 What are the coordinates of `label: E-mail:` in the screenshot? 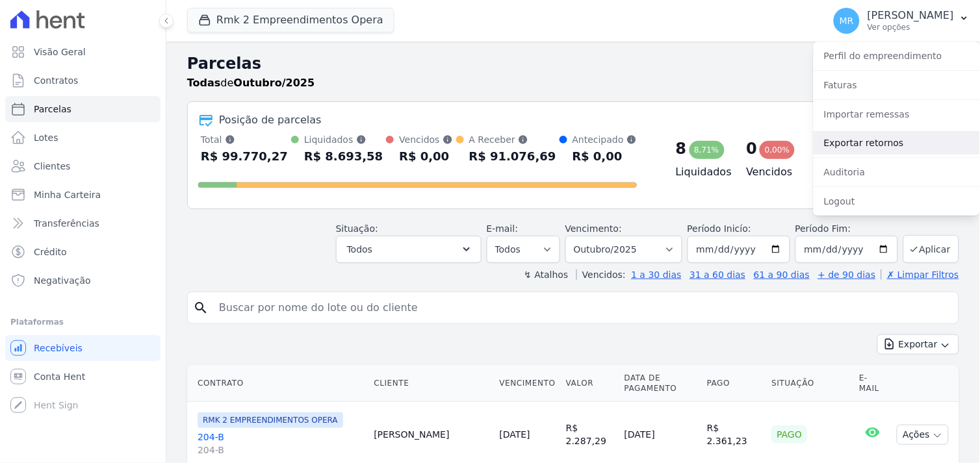 It's located at (502, 229).